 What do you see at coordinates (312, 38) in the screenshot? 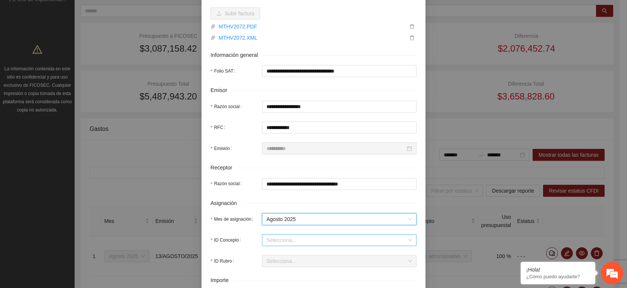
I see `a: MTHV2072.XML` at bounding box center [312, 38].